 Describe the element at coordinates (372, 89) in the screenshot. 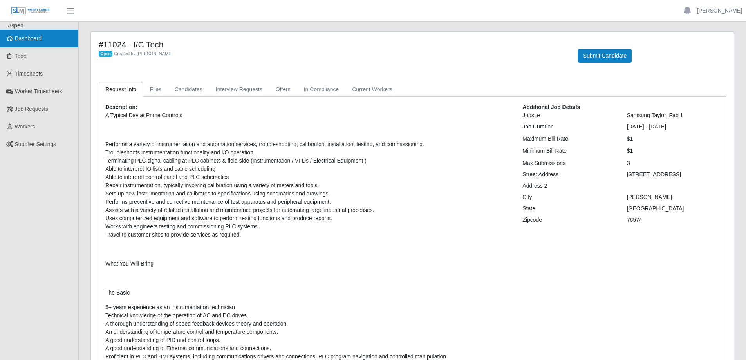

I see `a: Current Workers` at that location.